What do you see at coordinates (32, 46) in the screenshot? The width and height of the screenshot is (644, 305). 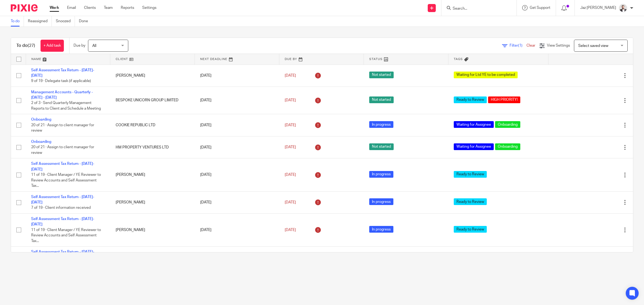 I see `span: (27)` at bounding box center [32, 46].